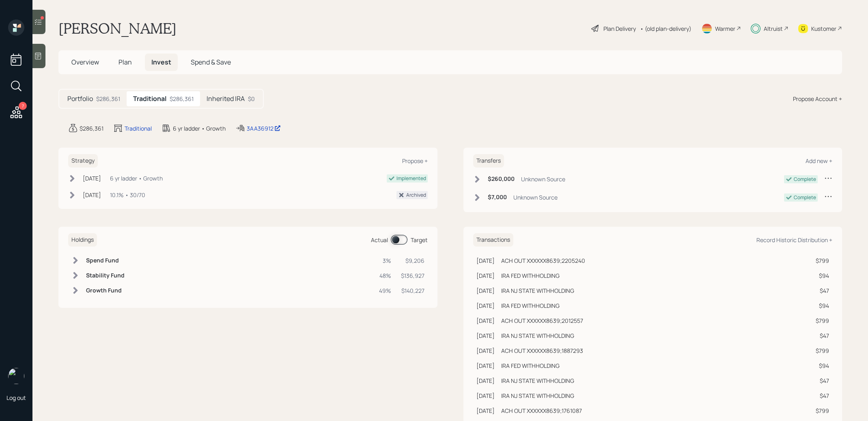 This screenshot has width=868, height=421. I want to click on span: Invest, so click(161, 62).